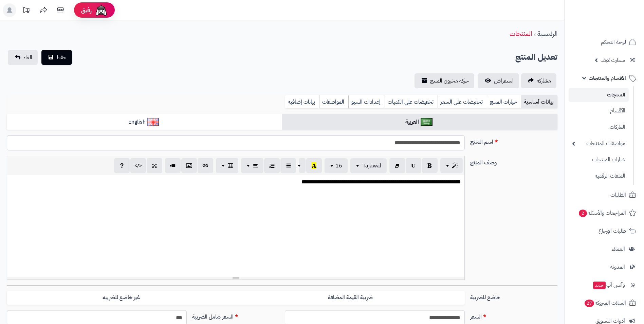  Describe the element at coordinates (426, 122) in the screenshot. I see `img: العربية` at that location.